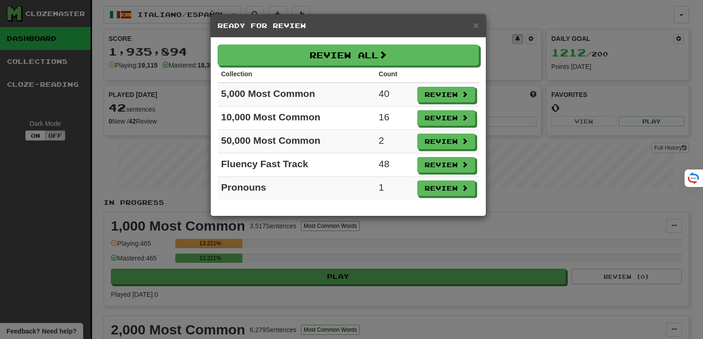  I want to click on button: Review All, so click(348, 55).